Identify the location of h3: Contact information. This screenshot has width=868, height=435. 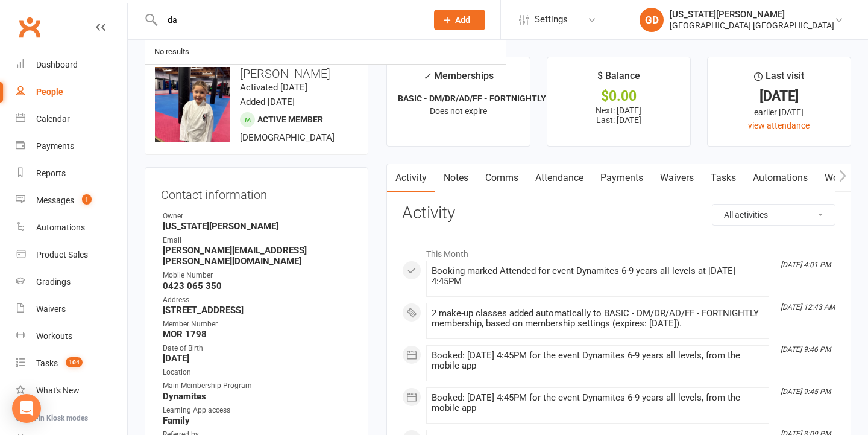
(256, 193).